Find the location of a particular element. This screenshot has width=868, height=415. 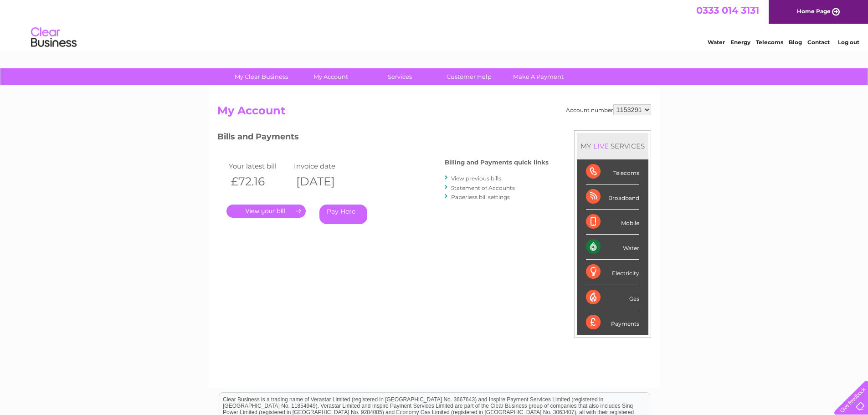

a: Statement of Accounts is located at coordinates (483, 188).